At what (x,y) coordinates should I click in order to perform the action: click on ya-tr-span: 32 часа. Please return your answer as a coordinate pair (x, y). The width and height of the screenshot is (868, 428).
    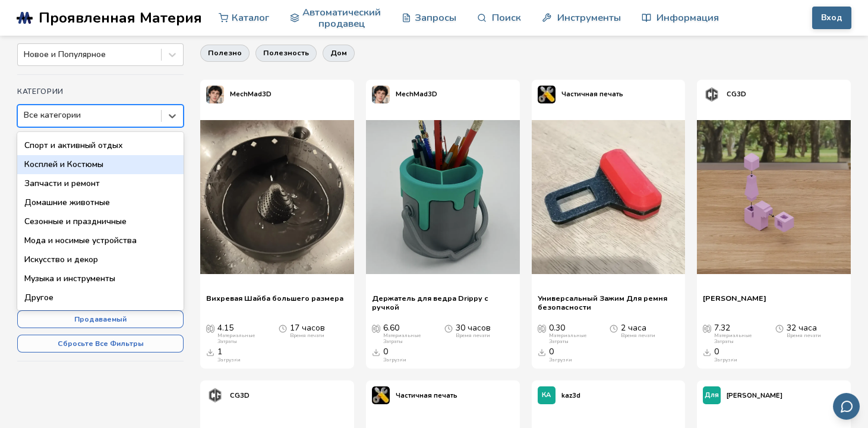
    Looking at the image, I should click on (801, 328).